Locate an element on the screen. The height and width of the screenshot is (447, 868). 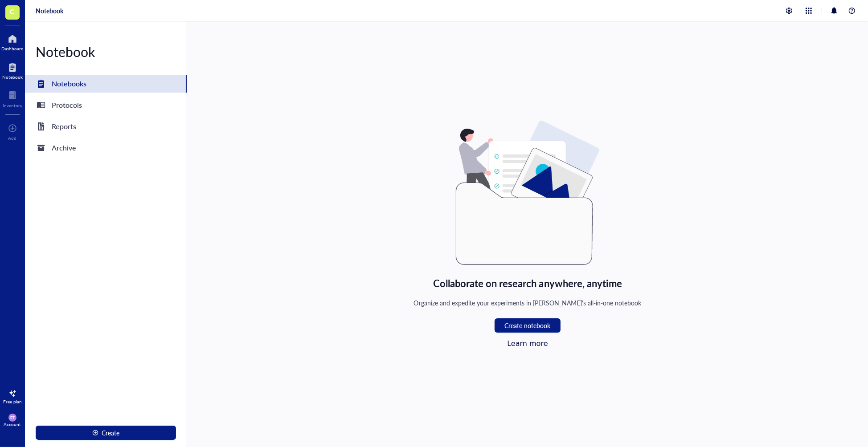
a: Notebooks is located at coordinates (105, 84).